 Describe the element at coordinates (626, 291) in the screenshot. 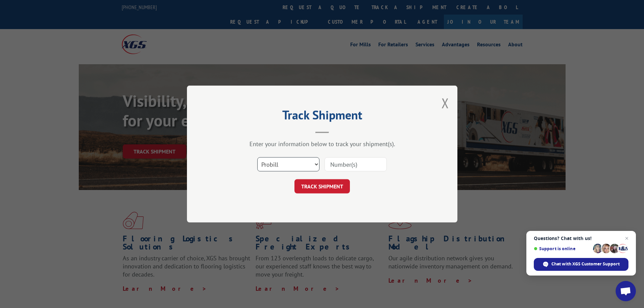

I see `a: Open chat` at that location.